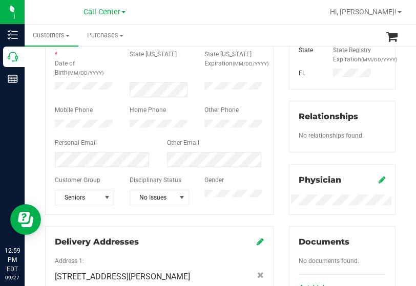 Image resolution: width=416 pixels, height=286 pixels. I want to click on span: Customers, so click(51, 35).